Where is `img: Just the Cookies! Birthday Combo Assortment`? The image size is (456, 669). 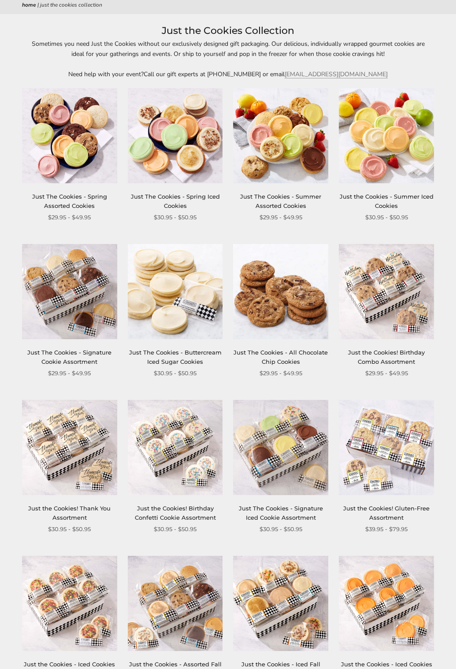 img: Just the Cookies! Birthday Combo Assortment is located at coordinates (386, 292).